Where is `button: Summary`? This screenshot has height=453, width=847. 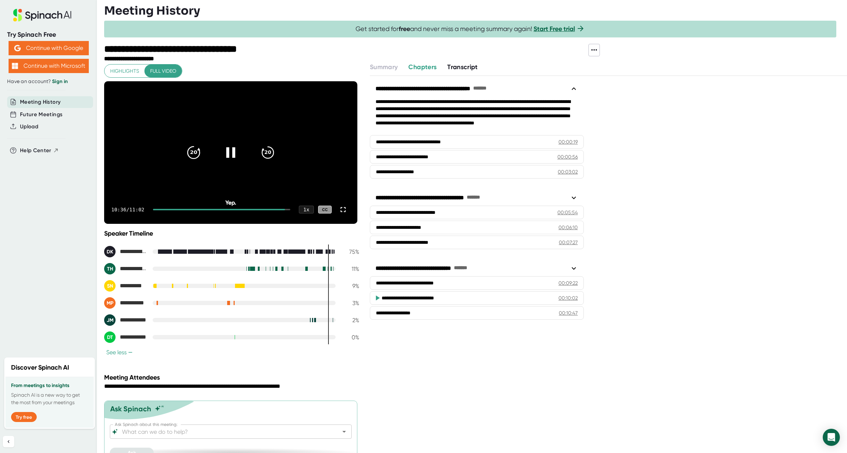 button: Summary is located at coordinates (384, 67).